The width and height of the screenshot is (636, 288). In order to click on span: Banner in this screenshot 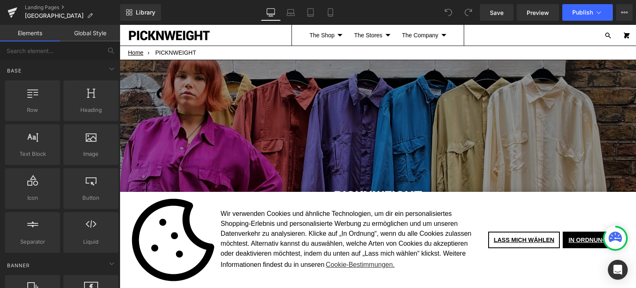, I will do `click(18, 265)`.